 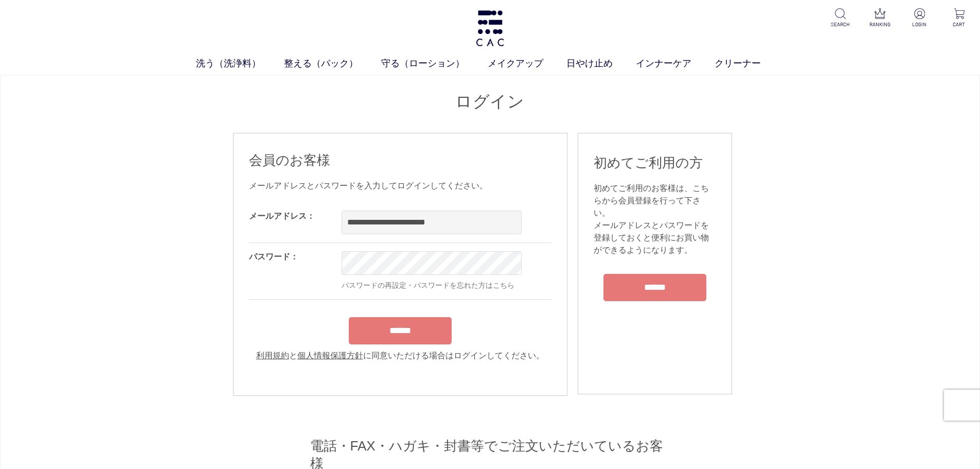 What do you see at coordinates (428, 286) in the screenshot?
I see `a: パスワードの再設定・パスワードを忘れた方はこちら` at bounding box center [428, 286].